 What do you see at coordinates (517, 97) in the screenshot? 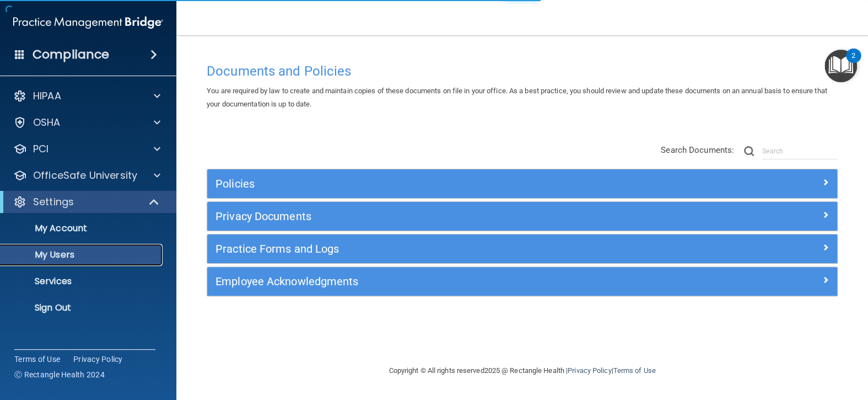
I see `span: You are required by law to create and maintain copies of these documents on file in your office. ...` at bounding box center [517, 97].